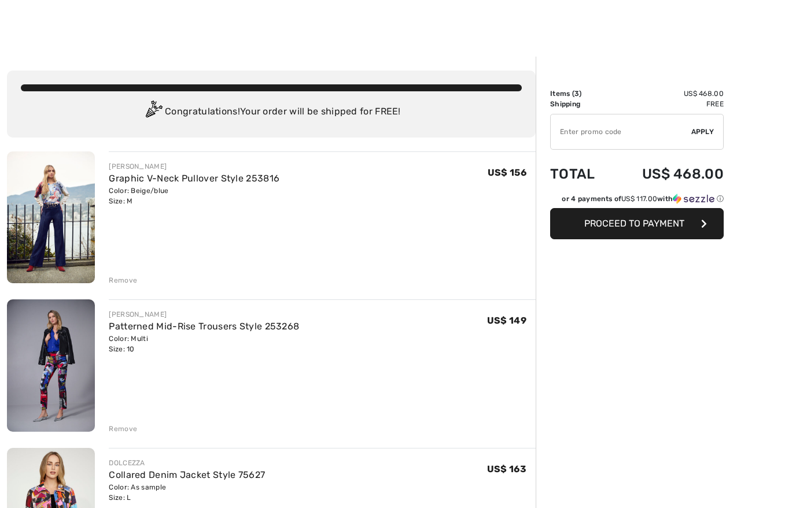 This screenshot has width=796, height=508. I want to click on span: 3, so click(577, 94).